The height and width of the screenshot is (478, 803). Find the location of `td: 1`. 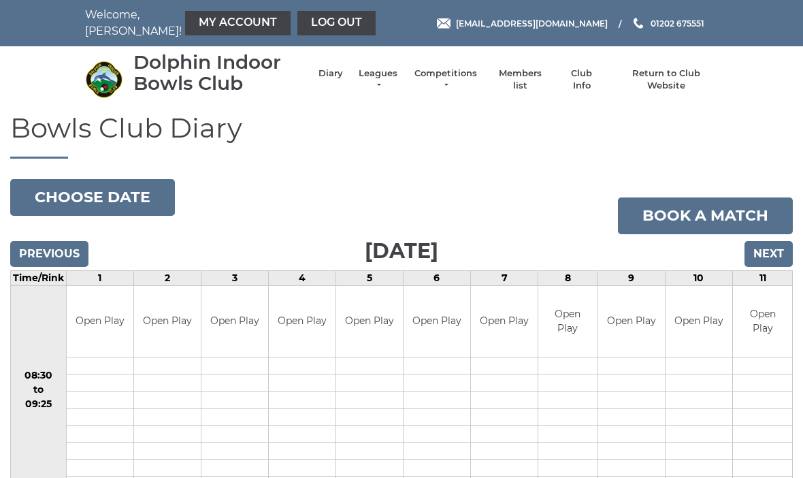

td: 1 is located at coordinates (99, 278).